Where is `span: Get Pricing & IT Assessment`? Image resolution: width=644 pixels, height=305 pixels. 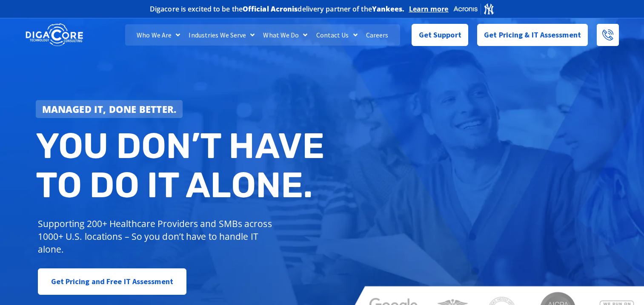
span: Get Pricing & IT Assessment is located at coordinates (533, 35).